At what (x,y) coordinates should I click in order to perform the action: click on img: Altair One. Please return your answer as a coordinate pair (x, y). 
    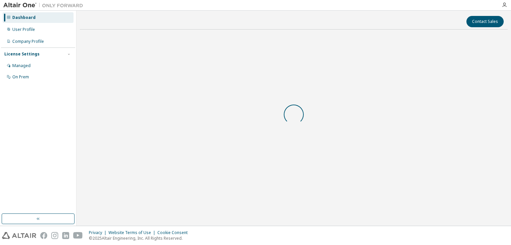
    Looking at the image, I should click on (45, 5).